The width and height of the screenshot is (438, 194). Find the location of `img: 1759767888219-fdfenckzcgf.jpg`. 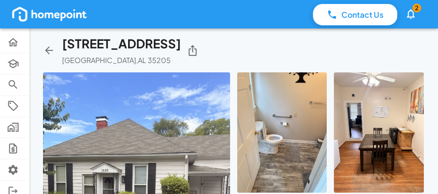

img: 1759767888219-fdfenckzcgf.jpg is located at coordinates (282, 132).